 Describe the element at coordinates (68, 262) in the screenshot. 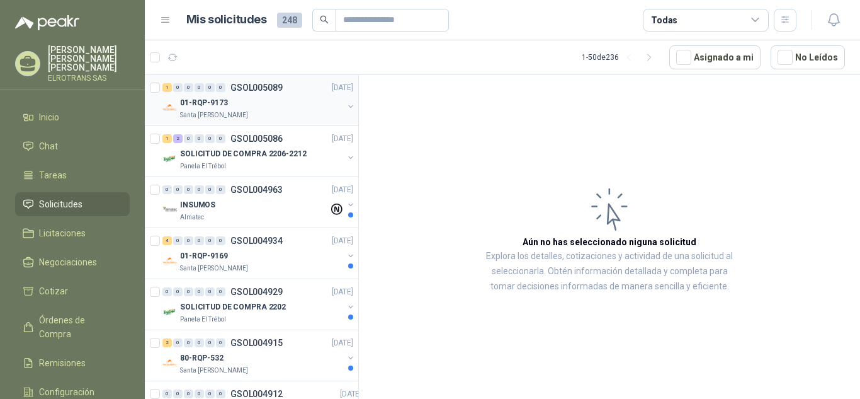

I see `span: Negociaciones` at that location.